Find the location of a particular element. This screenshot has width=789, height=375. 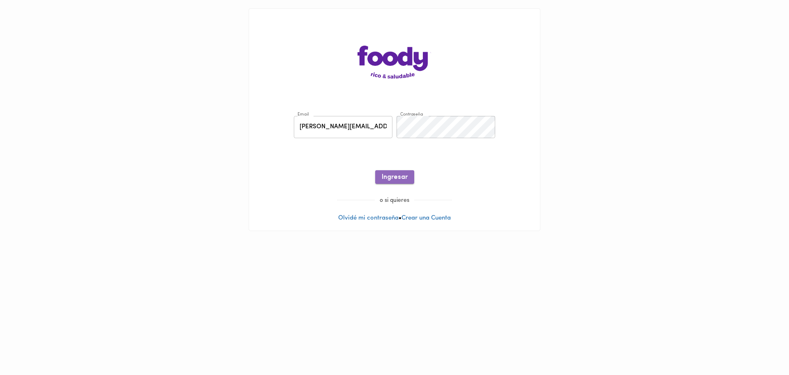

a: Crear una Cuenta is located at coordinates (426, 218).